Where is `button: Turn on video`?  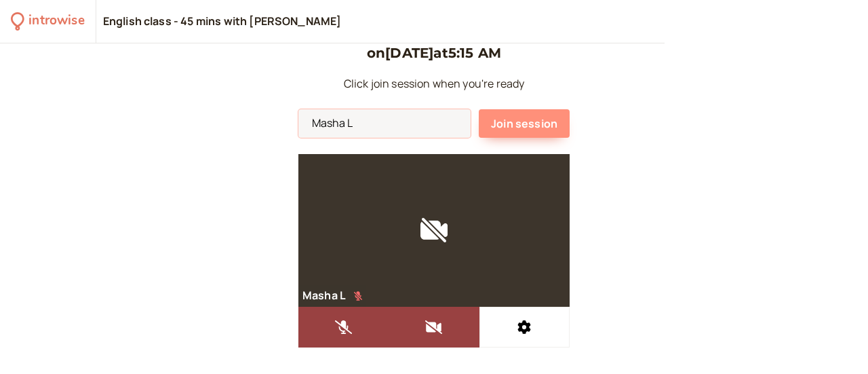
button: Turn on video is located at coordinates (433, 327).